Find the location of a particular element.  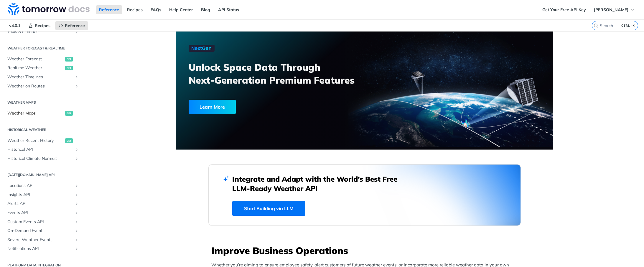

a: Help Center is located at coordinates (181, 10).